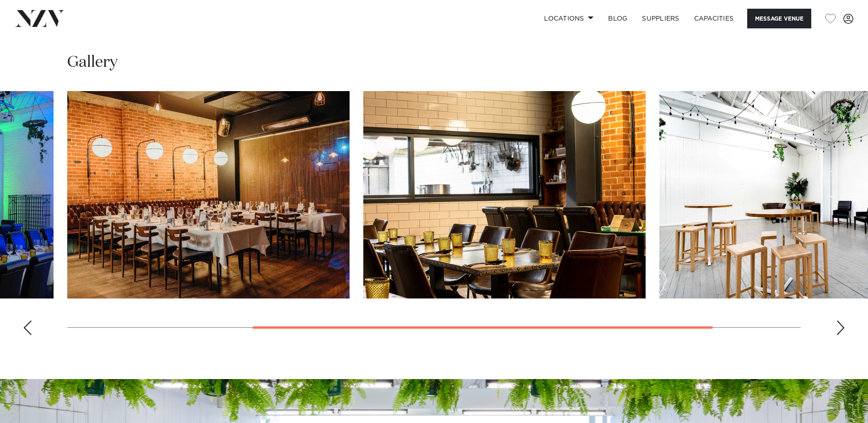 The width and height of the screenshot is (868, 423). Describe the element at coordinates (569, 18) in the screenshot. I see `a: Locations` at that location.